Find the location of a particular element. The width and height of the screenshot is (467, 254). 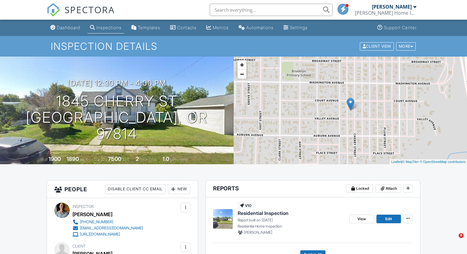

input: Search everything... is located at coordinates (271, 10).